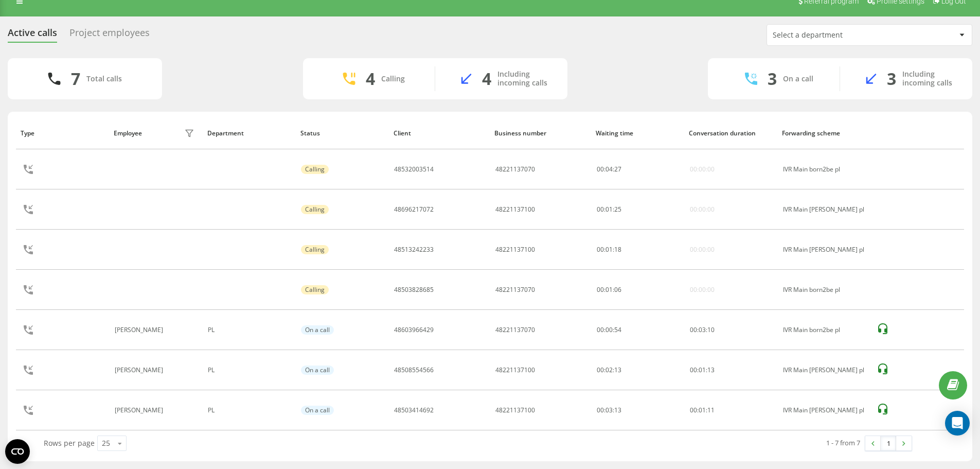 The image size is (980, 469). Describe the element at coordinates (618, 289) in the screenshot. I see `span: 06` at that location.